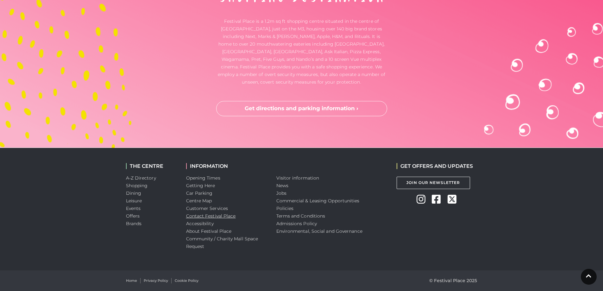 This screenshot has width=603, height=291. I want to click on a: Opening Times, so click(203, 178).